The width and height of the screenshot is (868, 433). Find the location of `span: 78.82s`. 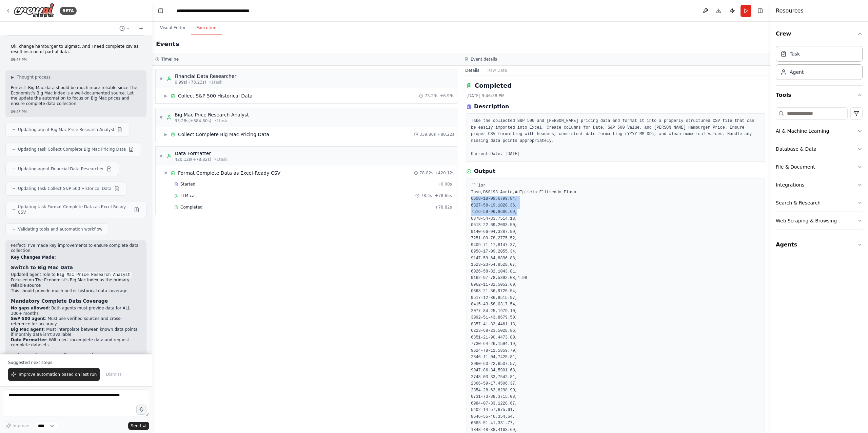

span: 78.82s is located at coordinates (426, 174).